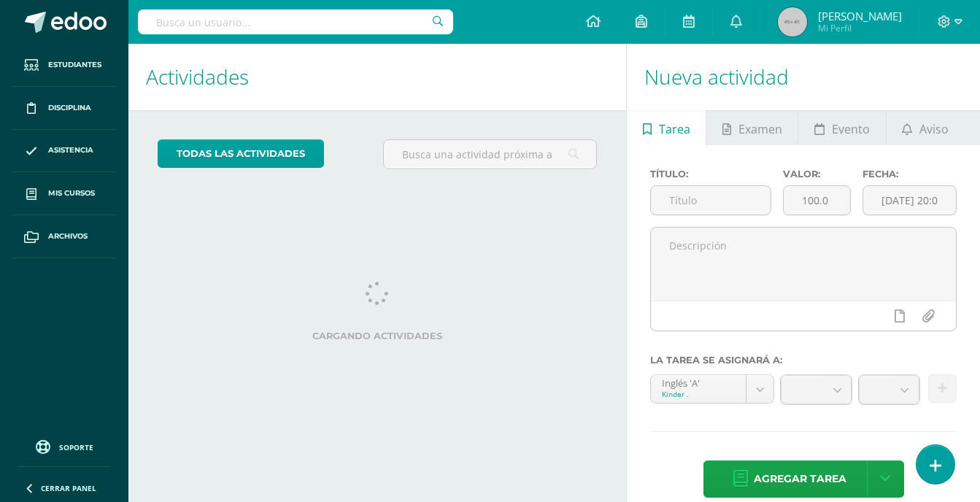  What do you see at coordinates (64, 237) in the screenshot?
I see `a: Archivos` at bounding box center [64, 237].